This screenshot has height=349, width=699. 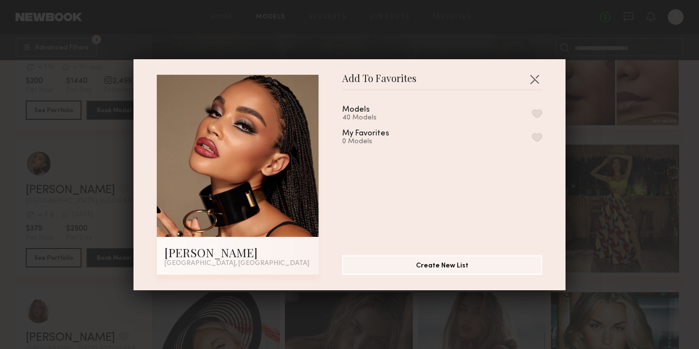 What do you see at coordinates (377, 142) in the screenshot?
I see `div: 0 Models` at bounding box center [377, 142].